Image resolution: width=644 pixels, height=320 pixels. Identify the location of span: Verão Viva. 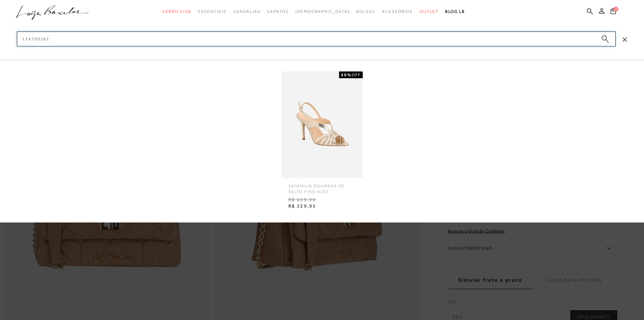
(177, 12).